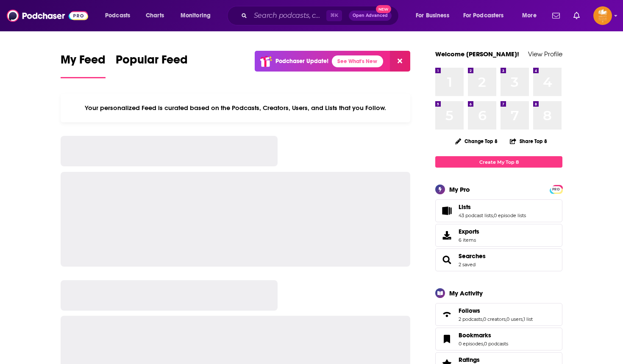 The image size is (623, 364). What do you see at coordinates (494, 319) in the screenshot?
I see `a: 0 creators` at bounding box center [494, 319].